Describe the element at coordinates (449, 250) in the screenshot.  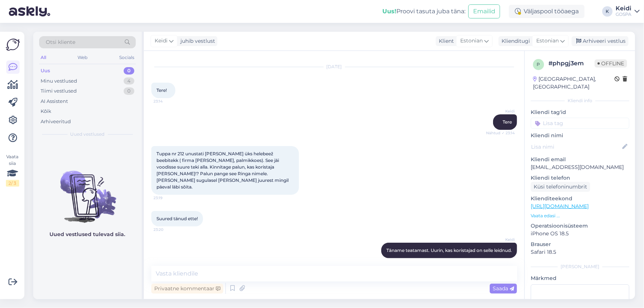
I see `span: Täname teatamast. Uurin, kas koristajad on selle leidnud.` at that location.